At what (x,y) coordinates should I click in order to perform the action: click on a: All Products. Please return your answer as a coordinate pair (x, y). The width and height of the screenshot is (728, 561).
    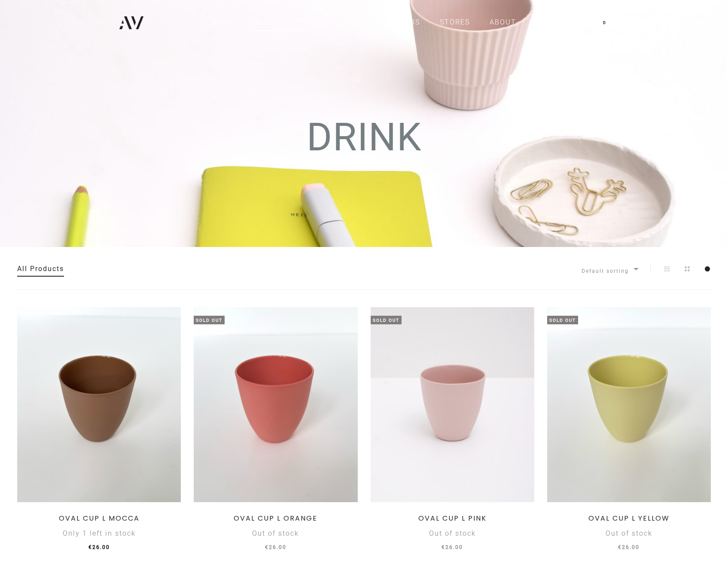
    Looking at the image, I should click on (40, 269).